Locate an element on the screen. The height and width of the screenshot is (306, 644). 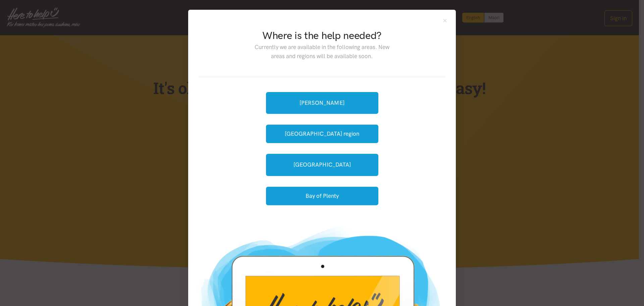
h2: Where is the help needed? is located at coordinates (322, 35).